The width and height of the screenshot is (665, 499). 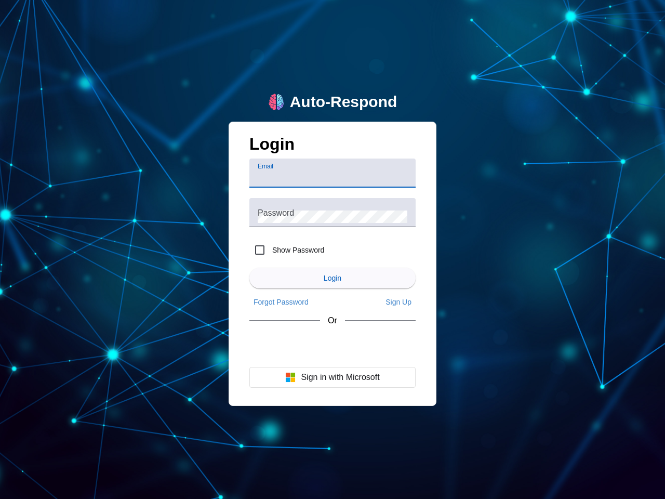 I want to click on label: Show Password, so click(x=297, y=250).